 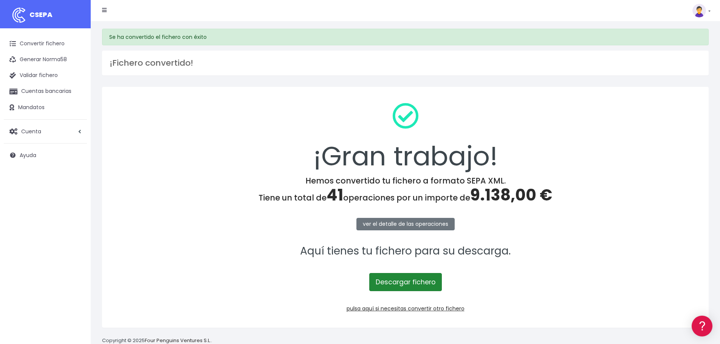 What do you see at coordinates (45, 108) in the screenshot?
I see `a: Mandatos` at bounding box center [45, 108].